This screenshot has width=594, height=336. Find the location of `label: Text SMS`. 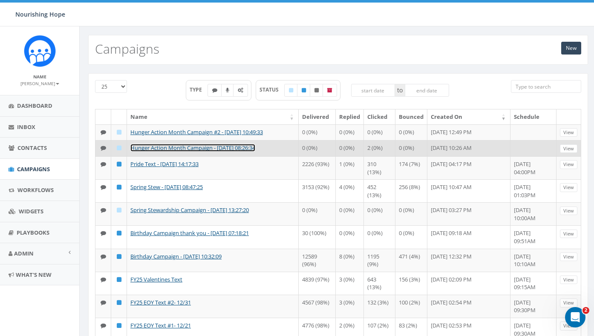

label: Text SMS is located at coordinates (215, 90).